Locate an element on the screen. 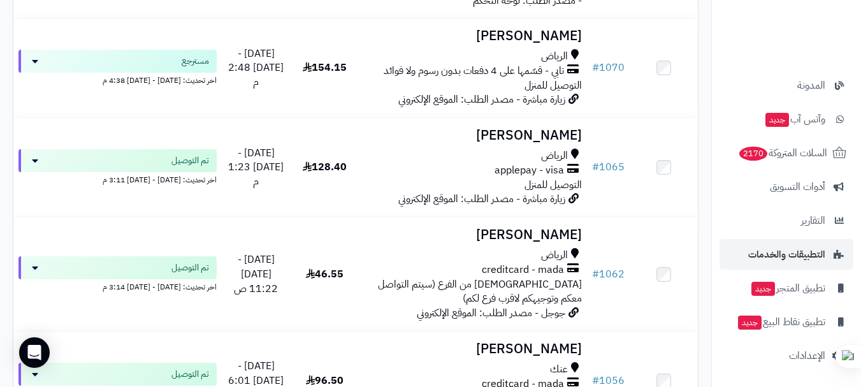 The height and width of the screenshot is (387, 861). a: السلات المتروكة2170 is located at coordinates (787, 153).